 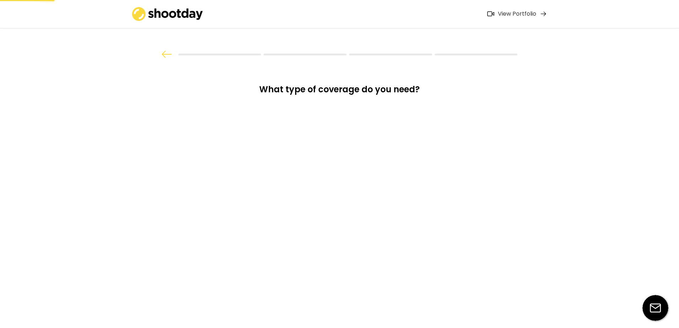 I want to click on div: What type of coverage do you need?, so click(x=339, y=92).